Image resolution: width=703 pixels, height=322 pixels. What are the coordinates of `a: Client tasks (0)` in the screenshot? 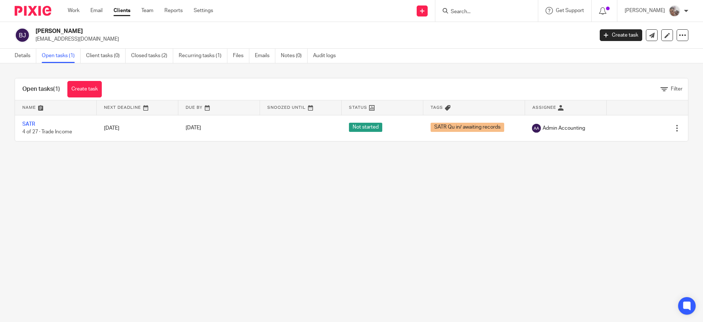 It's located at (106, 56).